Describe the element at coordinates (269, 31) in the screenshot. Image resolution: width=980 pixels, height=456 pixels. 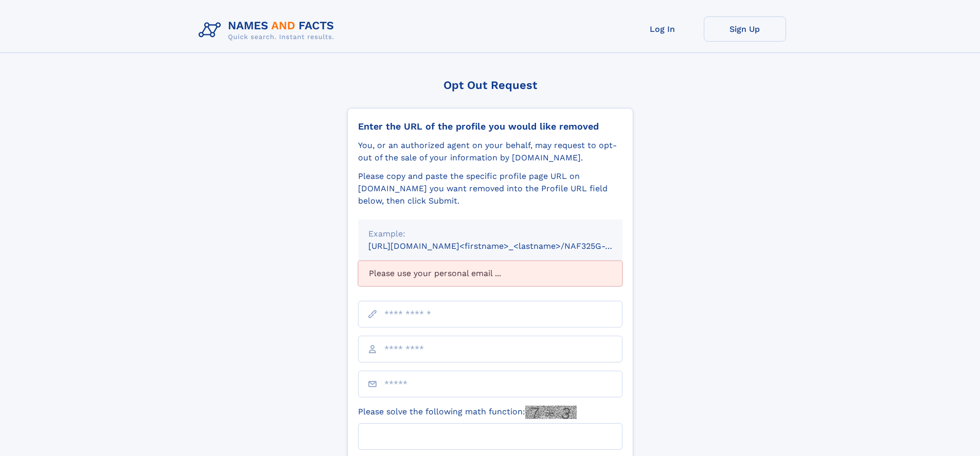
I see `img: Logo Names and Facts` at that location.